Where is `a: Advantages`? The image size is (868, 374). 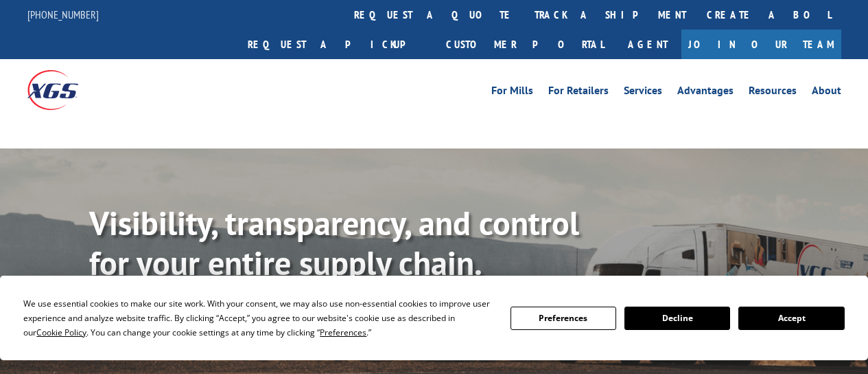 a: Advantages is located at coordinates (706, 93).